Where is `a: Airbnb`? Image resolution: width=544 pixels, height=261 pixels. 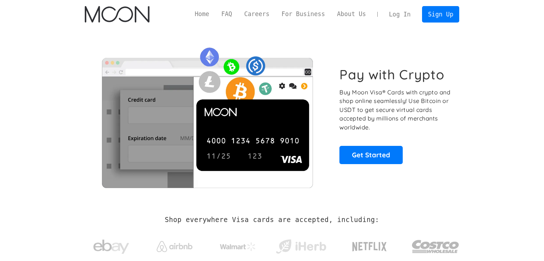
a: Airbnb is located at coordinates (174, 245).